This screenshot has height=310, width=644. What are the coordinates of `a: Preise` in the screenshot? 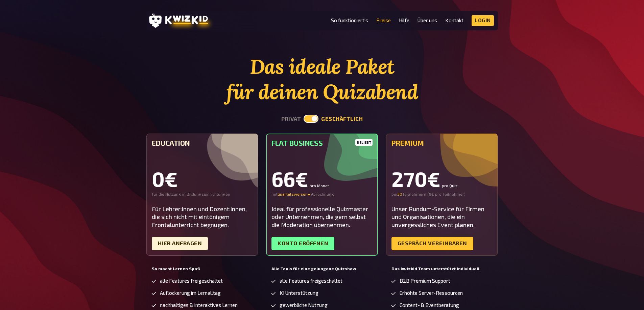 It's located at (384, 20).